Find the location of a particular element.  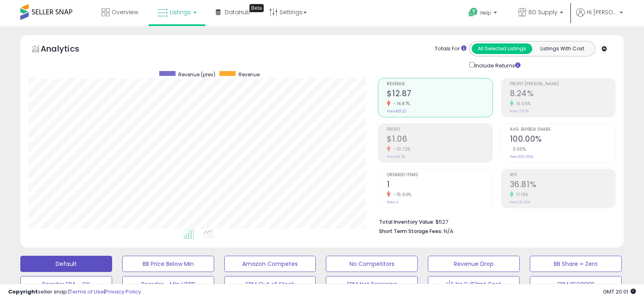

button: BB Price Below Min is located at coordinates (168, 264).